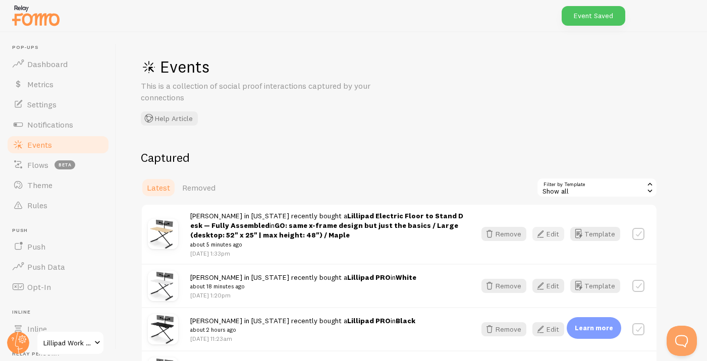  Describe the element at coordinates (303, 287) in the screenshot. I see `small: about 18 minutes ago` at that location.